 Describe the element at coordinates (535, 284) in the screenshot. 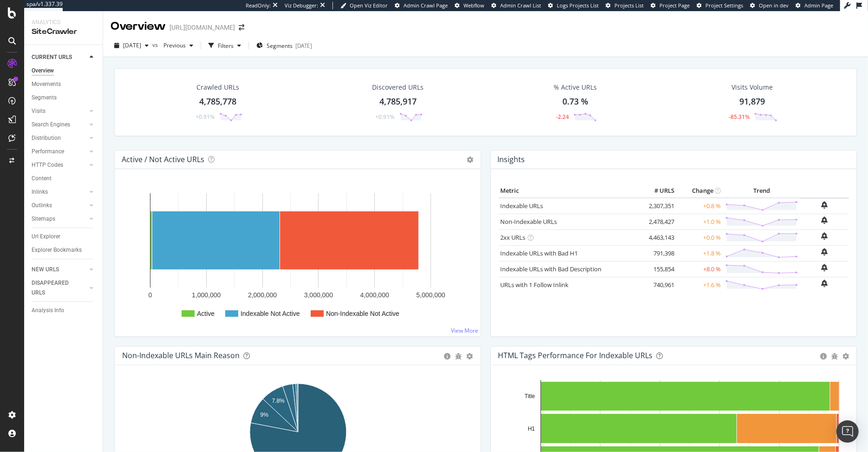

I see `a: URLs with 1 Follow Inlink` at that location.